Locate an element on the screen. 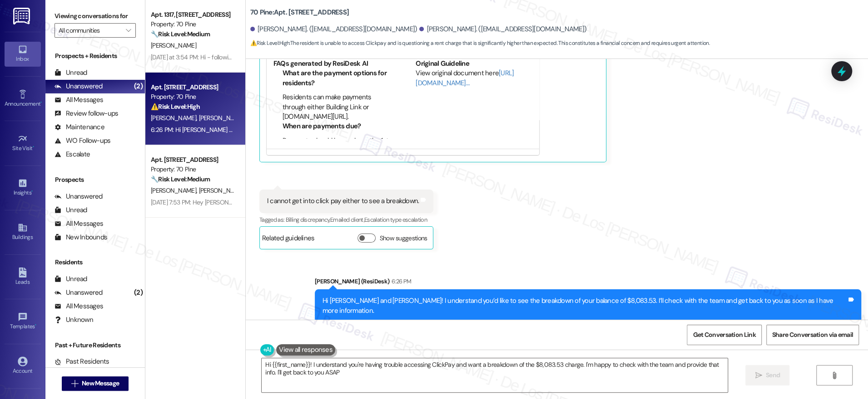 The image size is (868, 399). div: Tagged as: is located at coordinates (347, 220).